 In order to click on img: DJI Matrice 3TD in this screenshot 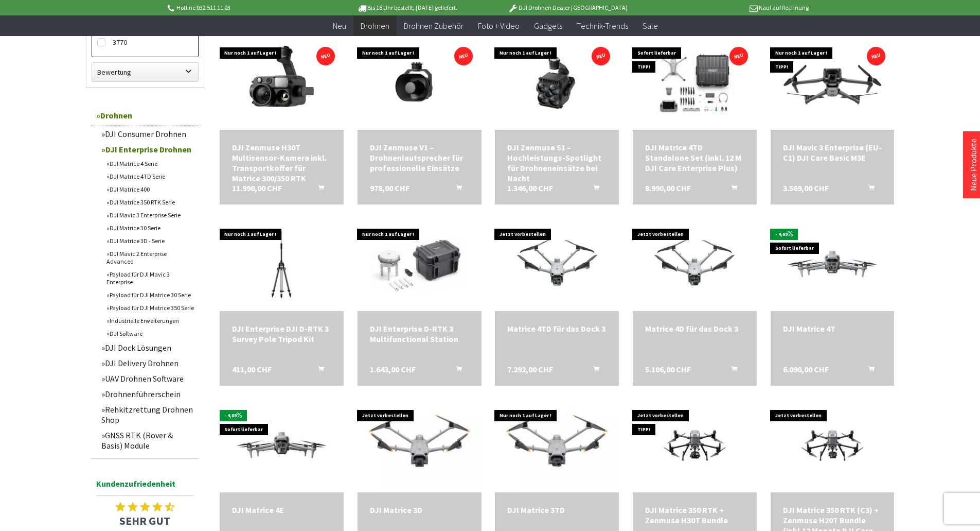, I will do `click(557, 445)`.